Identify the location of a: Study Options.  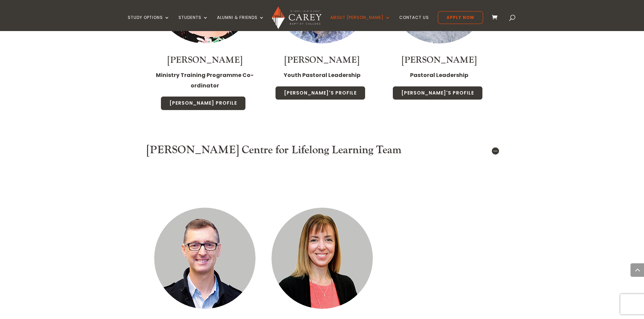
(149, 23).